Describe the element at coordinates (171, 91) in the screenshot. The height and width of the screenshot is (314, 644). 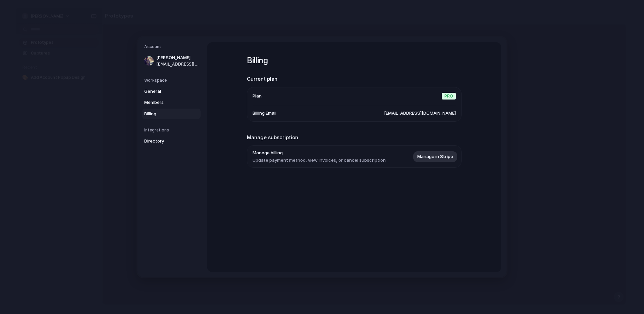
I see `a: General` at that location.